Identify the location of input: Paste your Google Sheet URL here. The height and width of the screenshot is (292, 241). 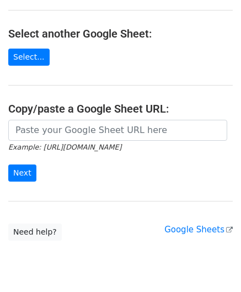
(118, 130).